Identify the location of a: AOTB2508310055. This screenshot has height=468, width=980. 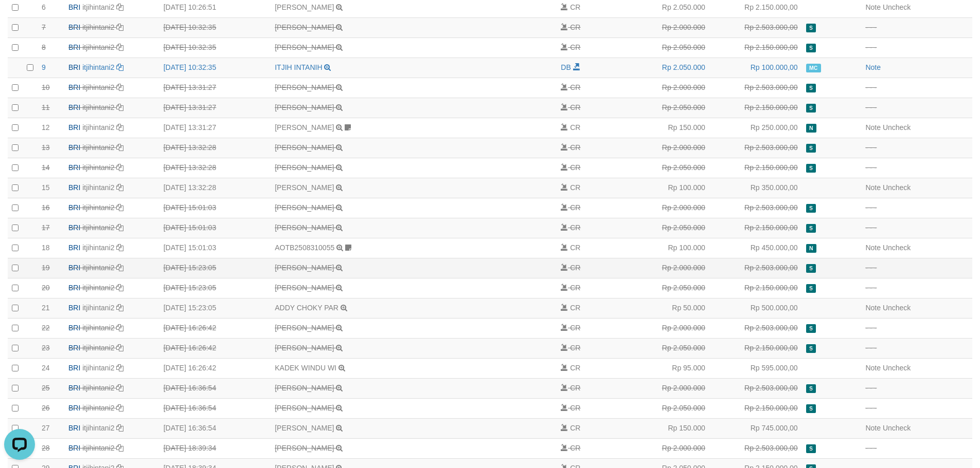
(304, 248).